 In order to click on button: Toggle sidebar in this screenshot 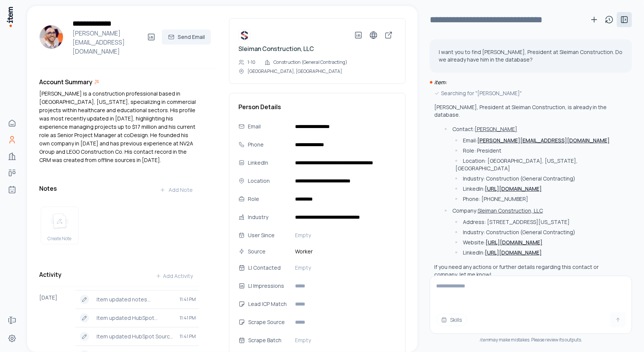, I will do `click(624, 20)`.